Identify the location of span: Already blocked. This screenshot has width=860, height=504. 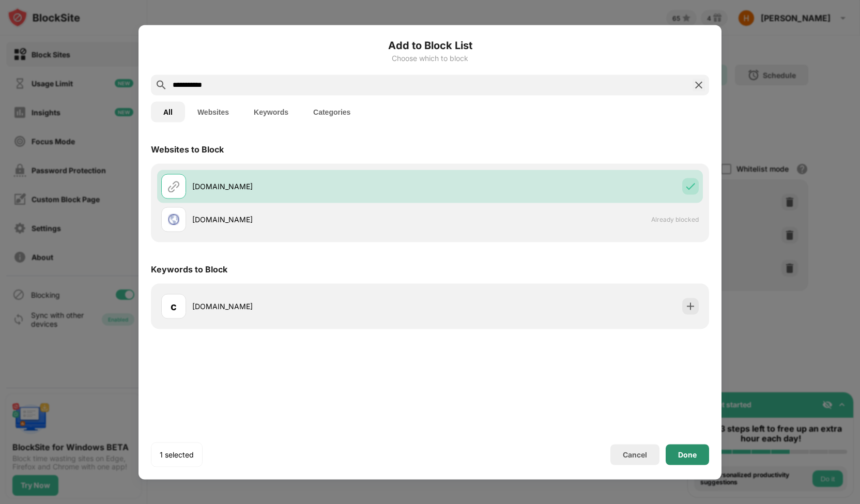
(675, 219).